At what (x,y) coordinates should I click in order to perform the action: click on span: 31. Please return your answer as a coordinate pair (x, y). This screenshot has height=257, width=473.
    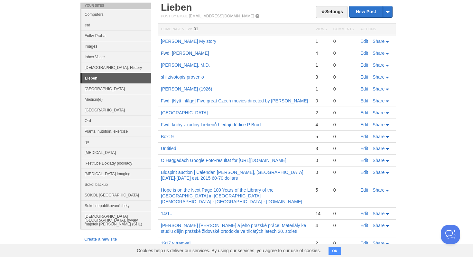
    Looking at the image, I should click on (195, 29).